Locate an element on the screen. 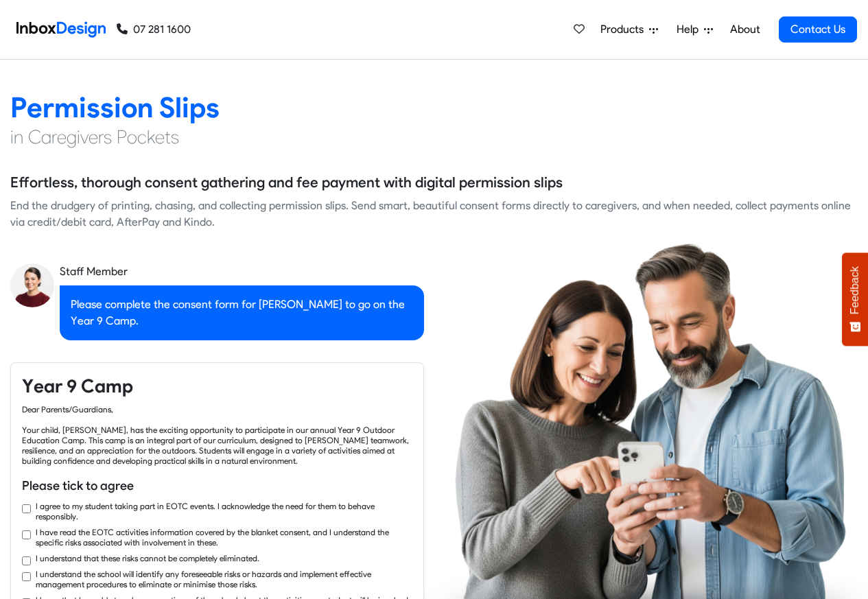  label: I understand that these risks cannot be completely eliminated. is located at coordinates (147, 558).